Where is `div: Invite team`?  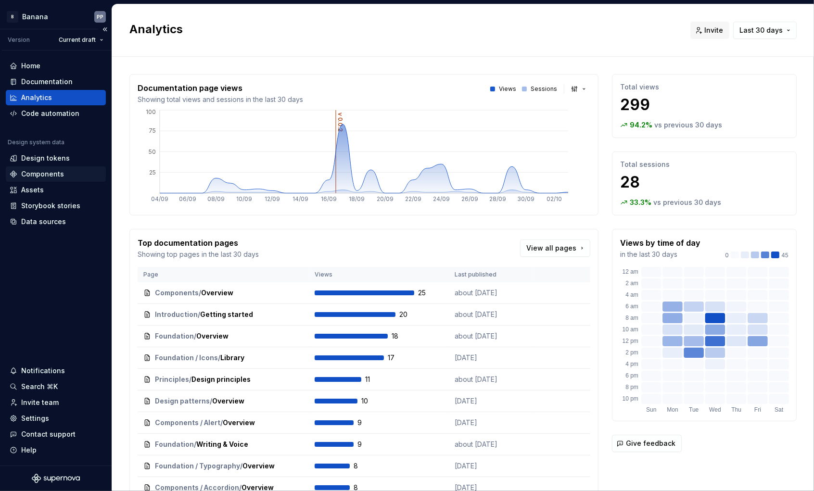
div: Invite team is located at coordinates (40, 403).